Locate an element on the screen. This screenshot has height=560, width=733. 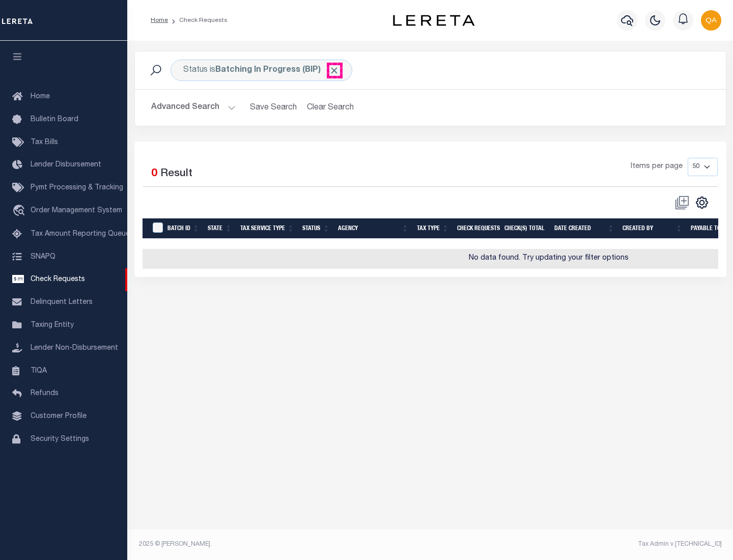
b: Batching In Progress (BIP) is located at coordinates (278, 71).